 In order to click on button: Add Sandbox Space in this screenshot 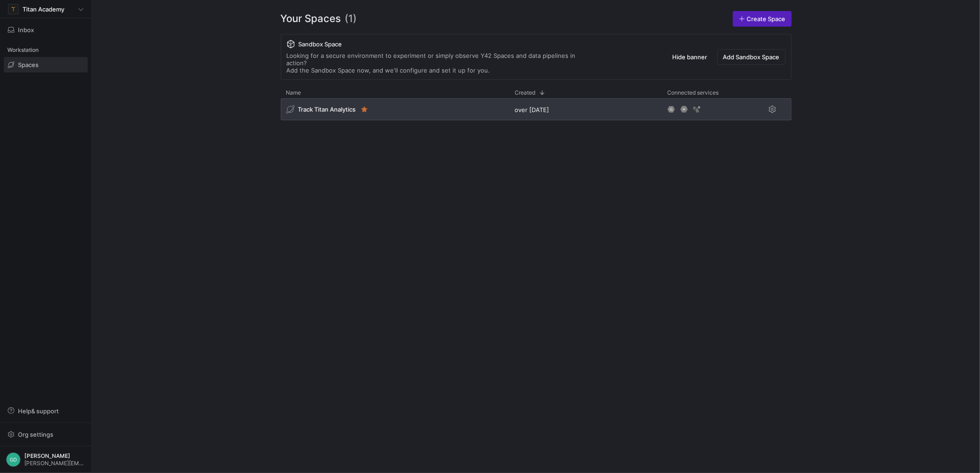, I will do `click(752, 57)`.